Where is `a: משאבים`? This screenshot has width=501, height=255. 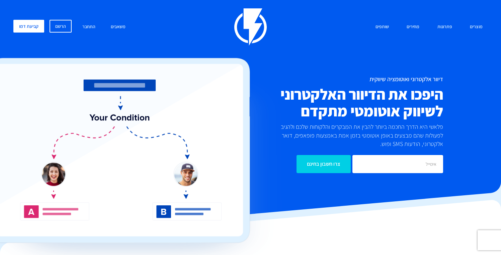 a: משאבים is located at coordinates (118, 27).